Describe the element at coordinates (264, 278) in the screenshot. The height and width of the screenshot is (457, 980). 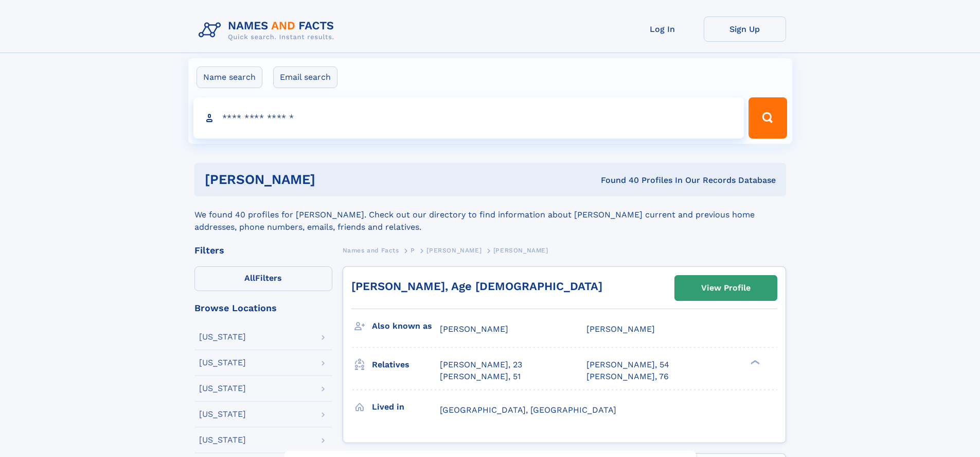
I see `label: Filters` at that location.